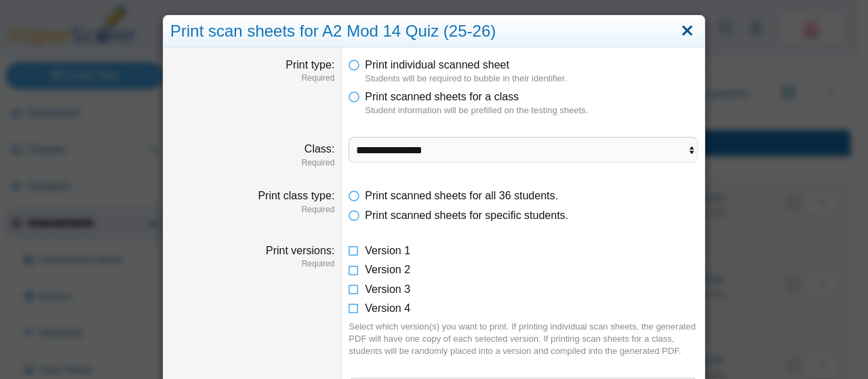  What do you see at coordinates (310, 64) in the screenshot?
I see `label: Print type` at bounding box center [310, 64].